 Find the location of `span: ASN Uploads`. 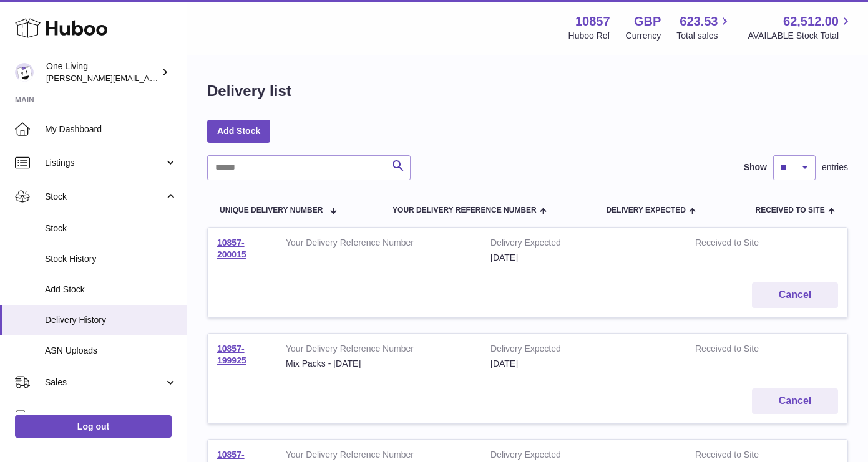

span: ASN Uploads is located at coordinates (111, 350).